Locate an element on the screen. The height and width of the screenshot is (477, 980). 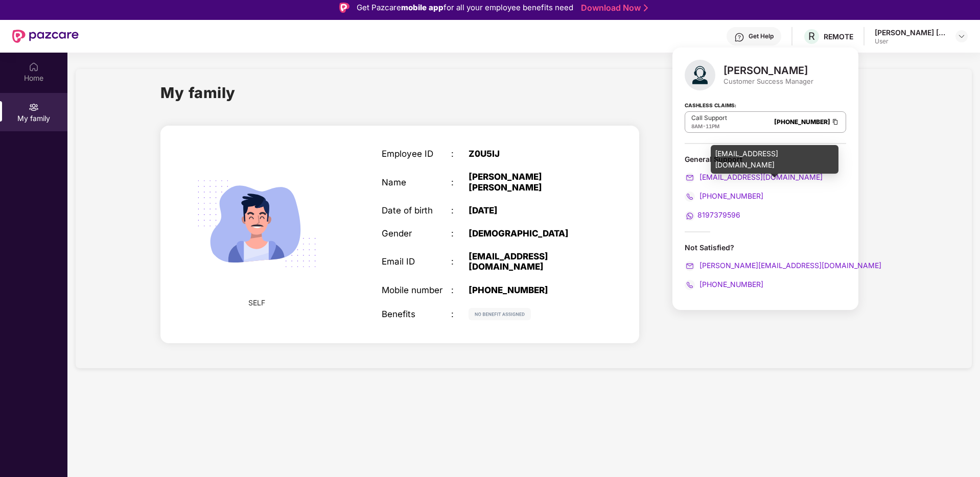
p: Call Support is located at coordinates (709, 118).